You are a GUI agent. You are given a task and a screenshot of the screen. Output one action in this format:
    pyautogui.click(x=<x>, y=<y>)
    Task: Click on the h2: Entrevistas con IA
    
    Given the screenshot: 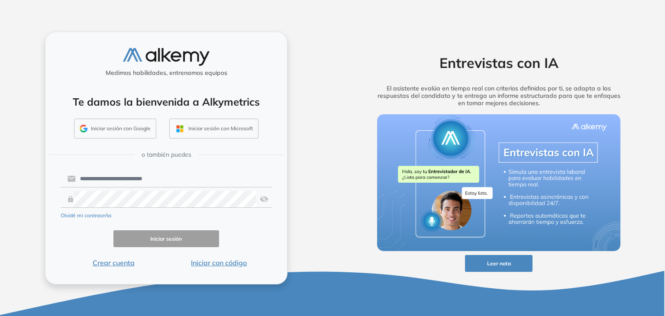 What is the action you would take?
    pyautogui.click(x=499, y=63)
    